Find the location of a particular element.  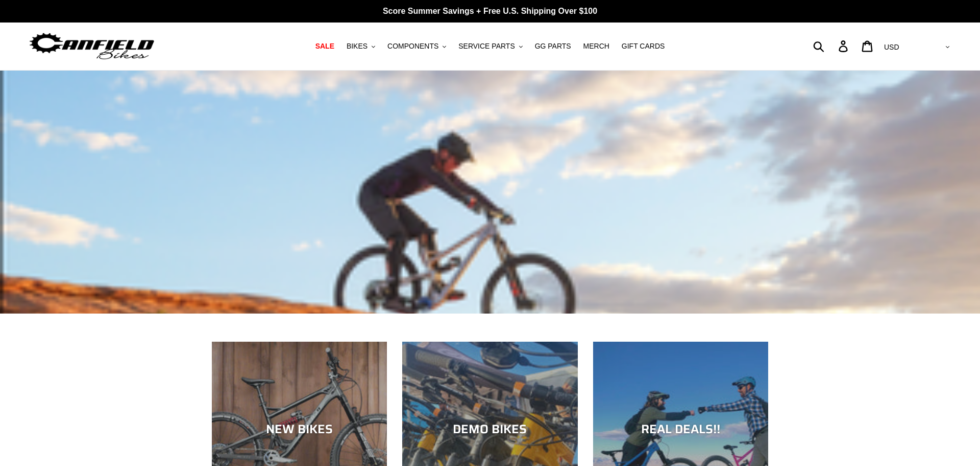

input: Search is located at coordinates (831, 46).